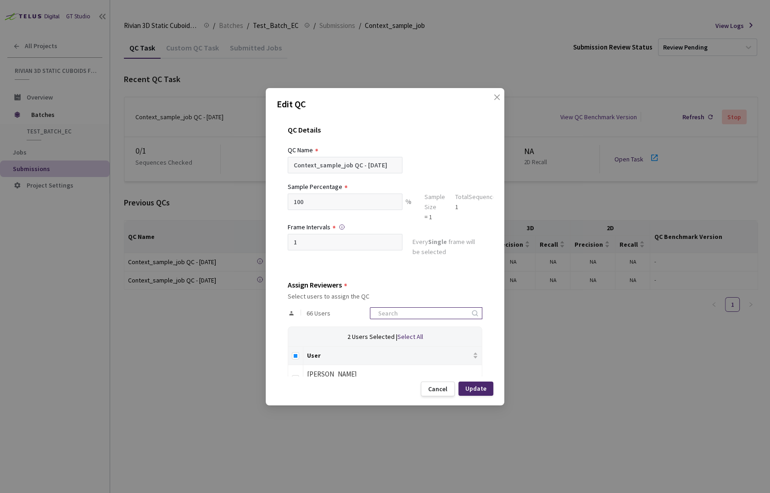  Describe the element at coordinates (477, 207) in the screenshot. I see `div: 1` at that location.